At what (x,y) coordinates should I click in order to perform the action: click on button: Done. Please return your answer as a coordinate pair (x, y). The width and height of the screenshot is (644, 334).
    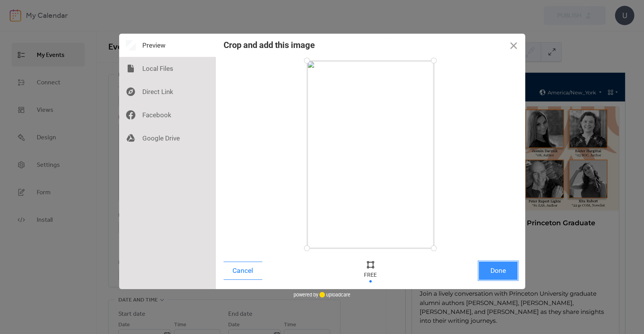
    Looking at the image, I should click on (498, 271).